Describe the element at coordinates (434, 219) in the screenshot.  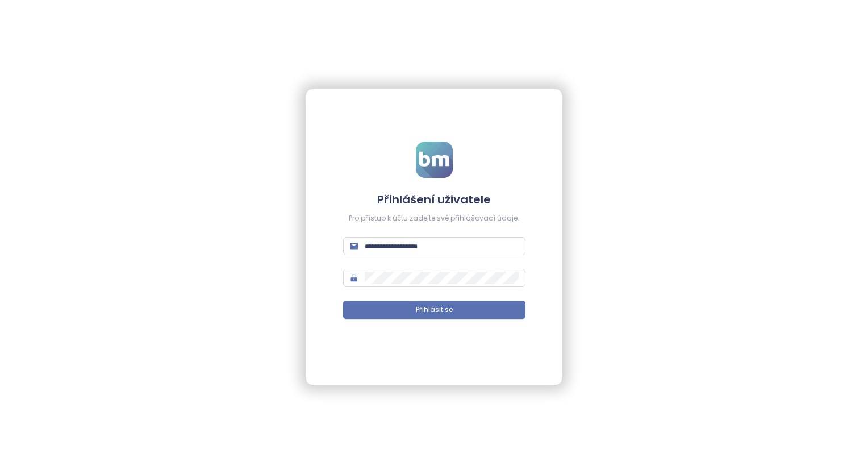
I see `div: Pro přístup k účtu zadejte své přihlašovací údaje.` at that location.